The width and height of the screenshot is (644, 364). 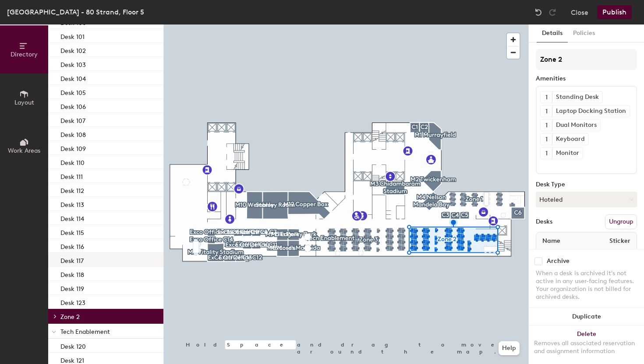 I want to click on p: Desk 118, so click(x=73, y=273).